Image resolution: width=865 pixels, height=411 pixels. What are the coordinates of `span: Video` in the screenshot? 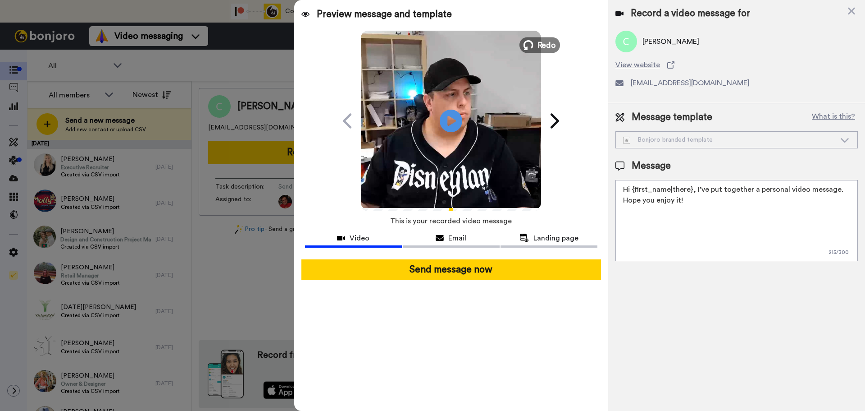 It's located at (360, 238).